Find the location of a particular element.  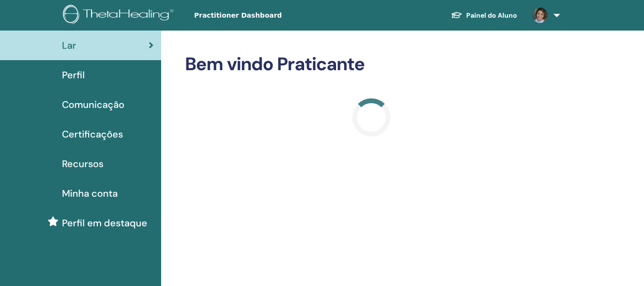

span: Perfil is located at coordinates (74, 75).